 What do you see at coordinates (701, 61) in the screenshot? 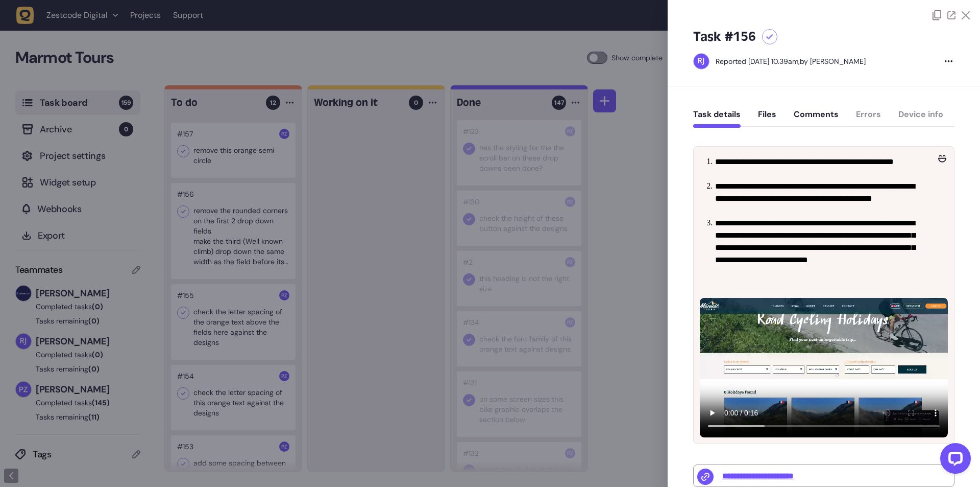
I see `img: Riki-leigh Jones` at bounding box center [701, 61].